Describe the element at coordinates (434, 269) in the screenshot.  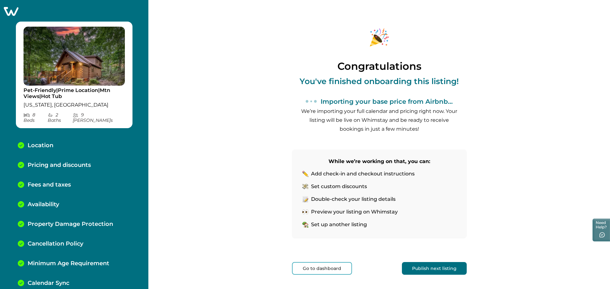
I see `button: Publish next listing` at that location.